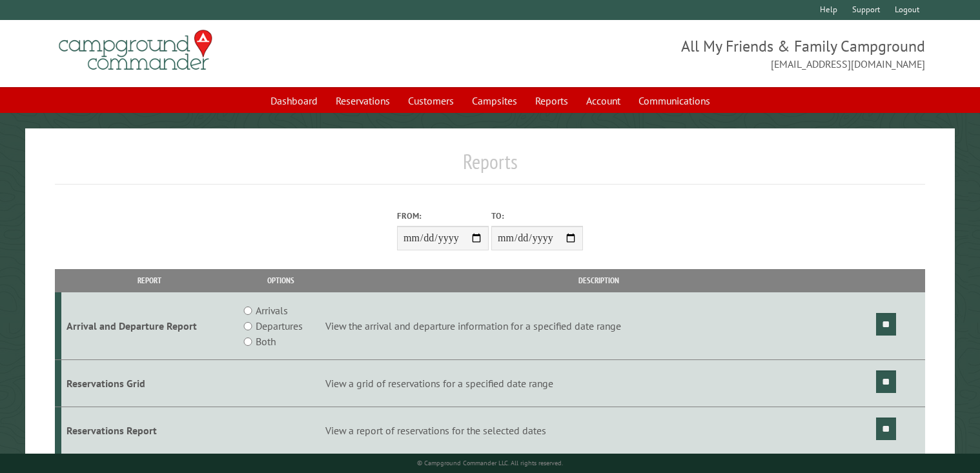 Image resolution: width=980 pixels, height=473 pixels. Describe the element at coordinates (265, 342) in the screenshot. I see `label: Both` at that location.